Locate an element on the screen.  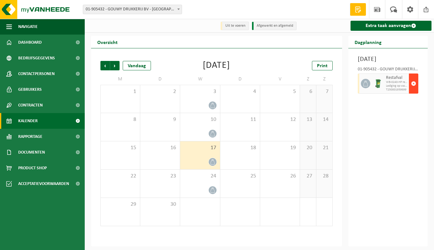
h2: Dagplanning is located at coordinates (368, 42).